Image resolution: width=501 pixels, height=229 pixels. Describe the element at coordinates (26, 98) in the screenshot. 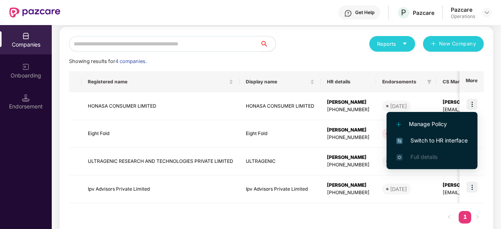

I see `img: svg+xml;base64,PHN2ZyB3aWR0aD0iMTQuNSIgaGVpZ2h0PSIxNC41IiB2aWV3Qm94PSIwIDAgMTYgMTYiIGZpbGw9Im5vbm...` at that location.